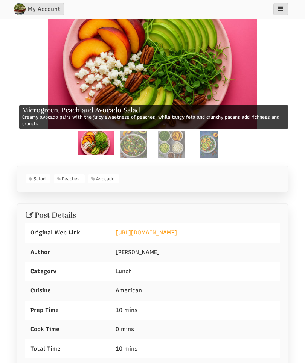  I want to click on img: 6b378224ced2b7e510a5b33c8462d045, so click(96, 143).